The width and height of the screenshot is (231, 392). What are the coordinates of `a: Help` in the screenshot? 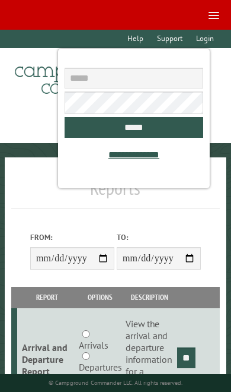 It's located at (135, 39).